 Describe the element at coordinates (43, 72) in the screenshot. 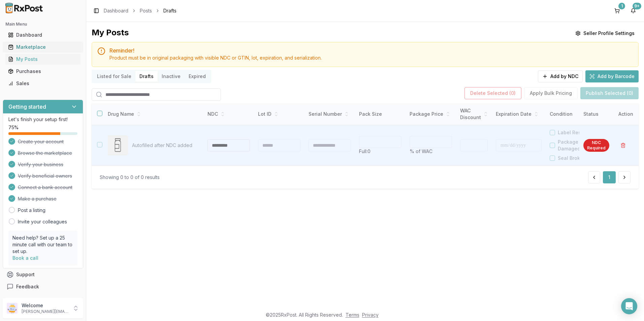

I see `a: Purchases` at that location.